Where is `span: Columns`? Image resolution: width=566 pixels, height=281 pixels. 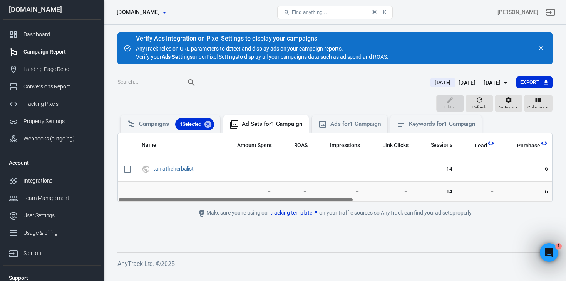
span: Columns is located at coordinates (536, 107).